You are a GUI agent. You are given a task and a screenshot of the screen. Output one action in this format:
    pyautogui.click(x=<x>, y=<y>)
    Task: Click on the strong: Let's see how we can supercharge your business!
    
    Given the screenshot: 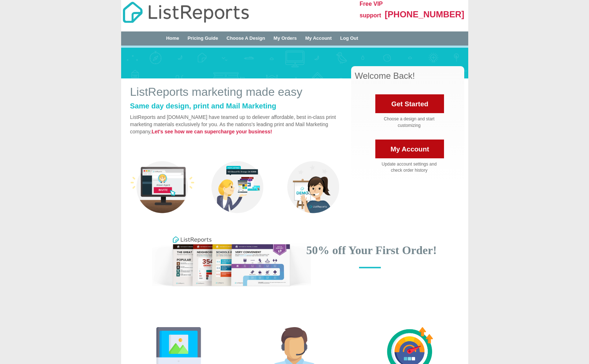 What is the action you would take?
    pyautogui.click(x=212, y=131)
    